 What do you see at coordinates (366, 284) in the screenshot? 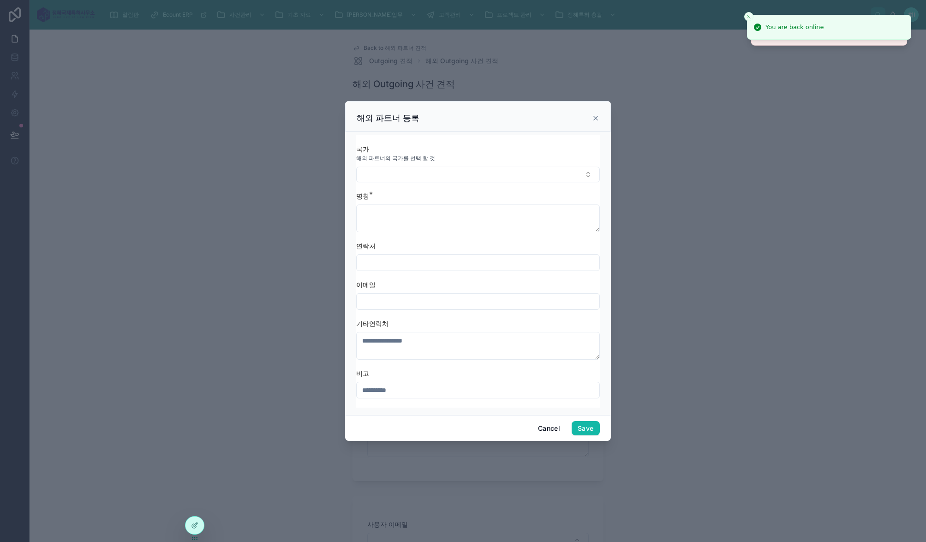
I see `span: 이메일` at bounding box center [366, 284].